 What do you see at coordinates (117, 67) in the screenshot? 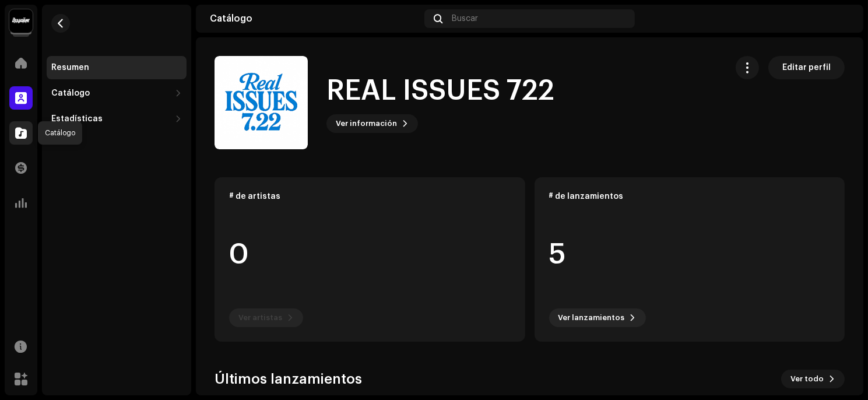
I see `re-m-nav-item: Resumen` at bounding box center [117, 67].